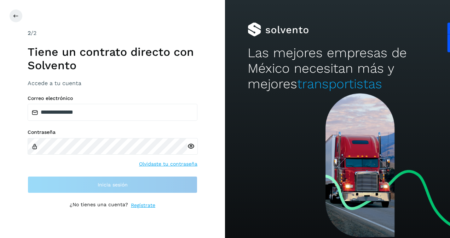  Describe the element at coordinates (112, 33) in the screenshot. I see `div: /2` at that location.